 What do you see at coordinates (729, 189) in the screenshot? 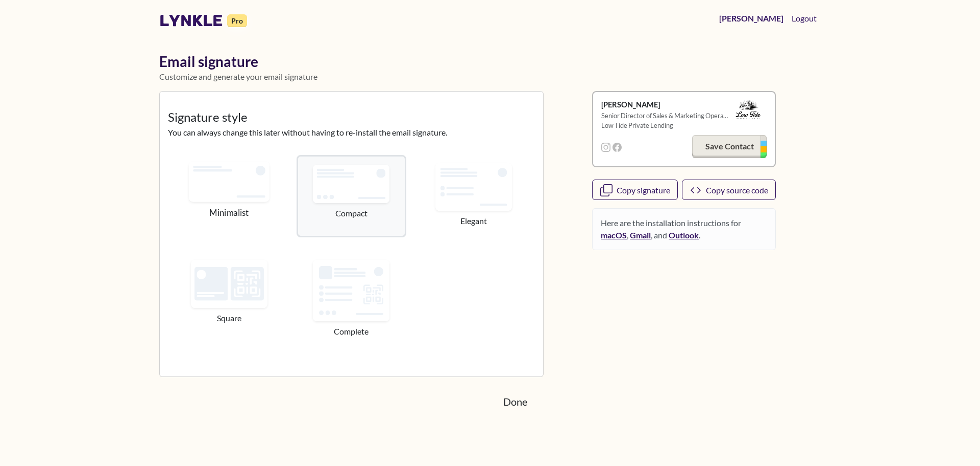
I see `button: Copy source code` at bounding box center [729, 189].